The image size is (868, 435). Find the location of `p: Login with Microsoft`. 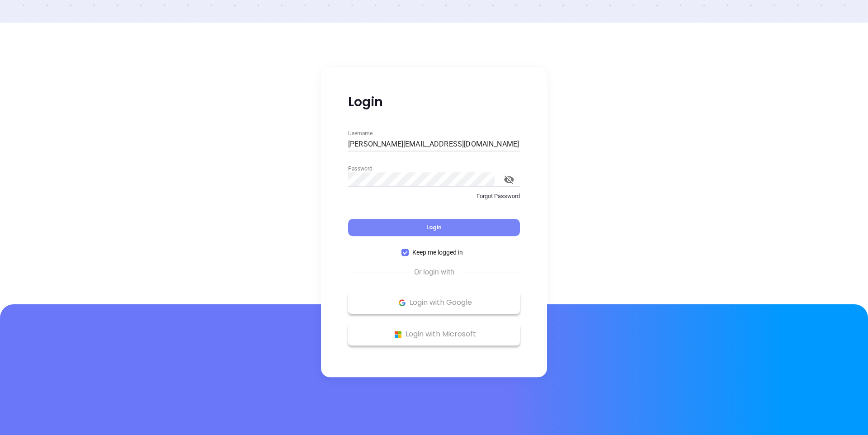

p: Login with Microsoft is located at coordinates (434, 334).